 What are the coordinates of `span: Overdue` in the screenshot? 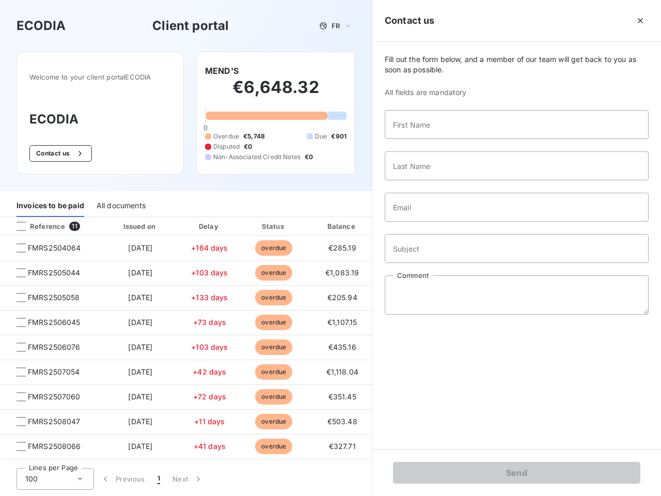 It's located at (226, 136).